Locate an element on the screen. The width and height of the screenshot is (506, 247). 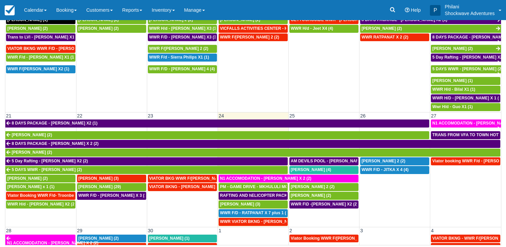
p: Shockwave Adventures is located at coordinates (470, 13).